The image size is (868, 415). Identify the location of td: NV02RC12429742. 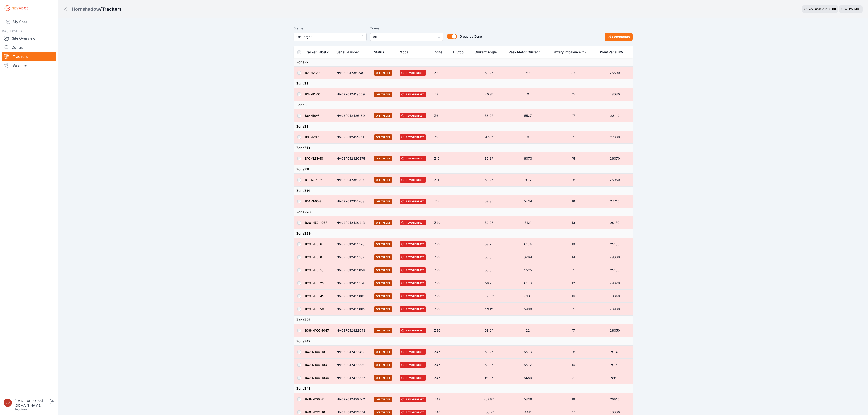
(352, 399).